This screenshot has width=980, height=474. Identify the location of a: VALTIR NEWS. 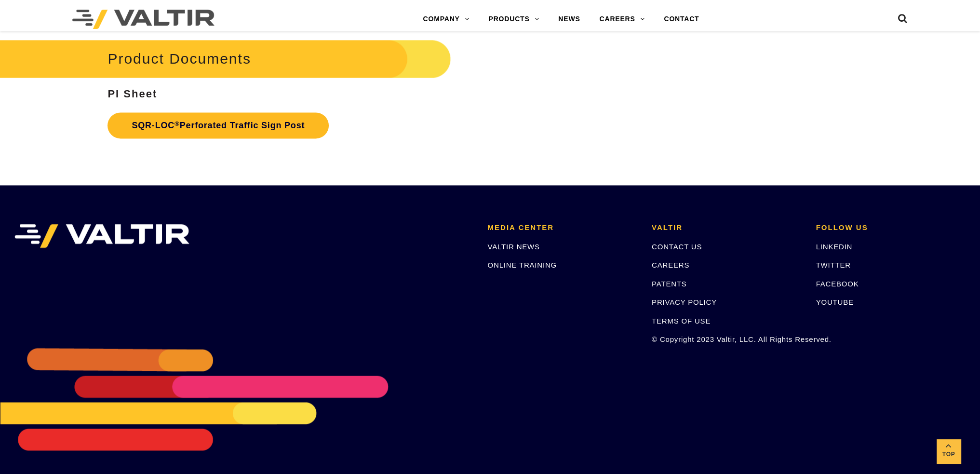
(514, 246).